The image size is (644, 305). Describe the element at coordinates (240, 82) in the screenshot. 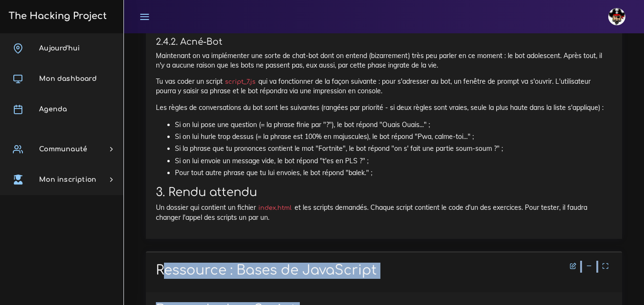

I see `code: script_7.js` at that location.